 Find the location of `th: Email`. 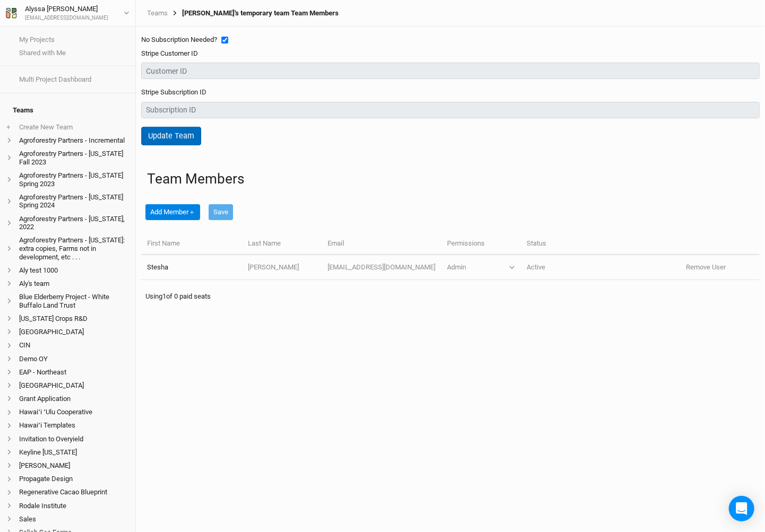

th: Email is located at coordinates (381, 244).